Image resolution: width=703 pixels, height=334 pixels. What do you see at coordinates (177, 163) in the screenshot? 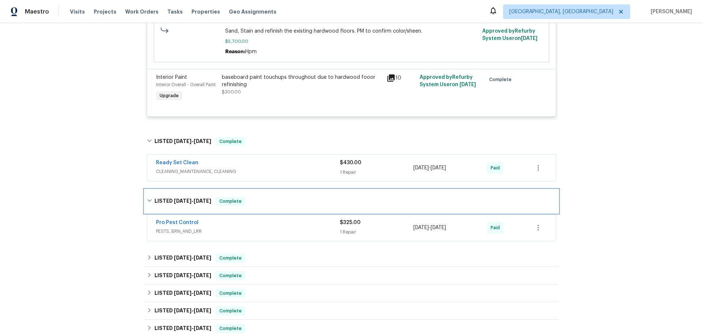
I see `a: Ready Set Clean` at bounding box center [177, 163].